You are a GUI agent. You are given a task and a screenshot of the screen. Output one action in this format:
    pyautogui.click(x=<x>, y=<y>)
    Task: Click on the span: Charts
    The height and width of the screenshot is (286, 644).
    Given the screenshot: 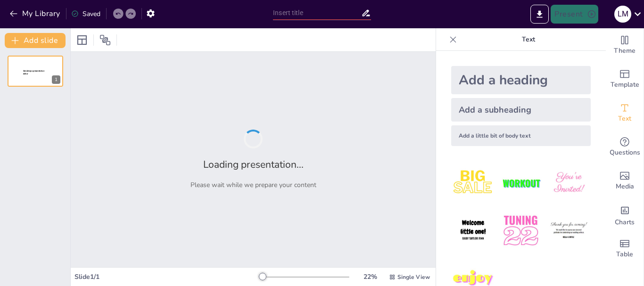 What is the action you would take?
    pyautogui.click(x=624, y=222)
    